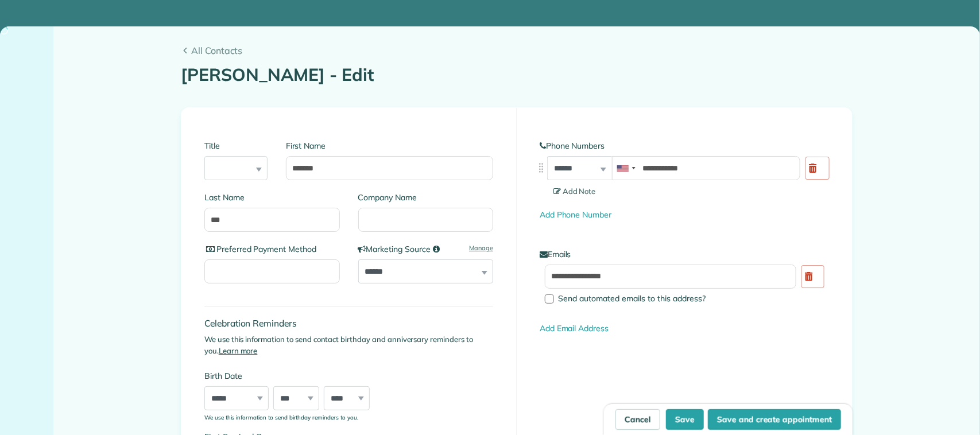 This screenshot has height=435, width=980. I want to click on span: Add Note, so click(574, 191).